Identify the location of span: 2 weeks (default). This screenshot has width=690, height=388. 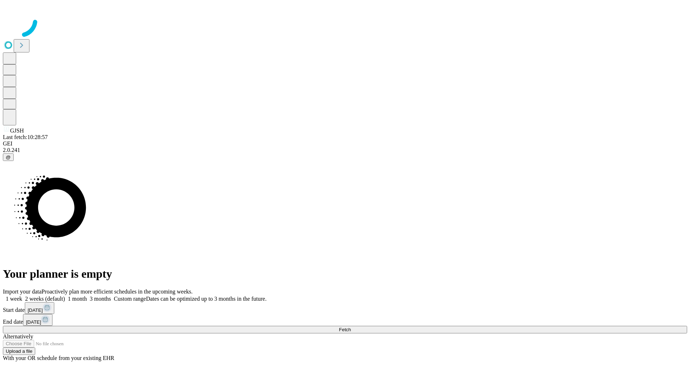
(45, 299).